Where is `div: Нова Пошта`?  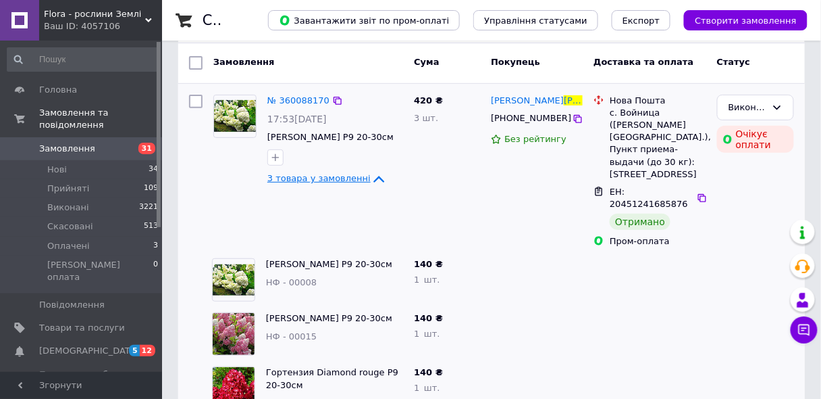
div: Нова Пошта is located at coordinates (658, 101).